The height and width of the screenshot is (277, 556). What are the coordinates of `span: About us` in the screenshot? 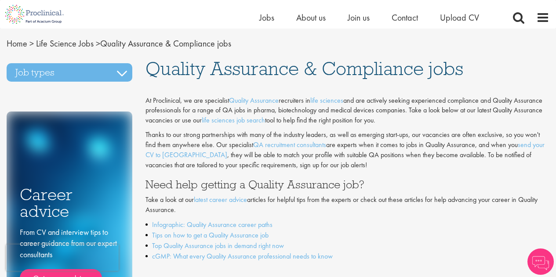 It's located at (311, 18).